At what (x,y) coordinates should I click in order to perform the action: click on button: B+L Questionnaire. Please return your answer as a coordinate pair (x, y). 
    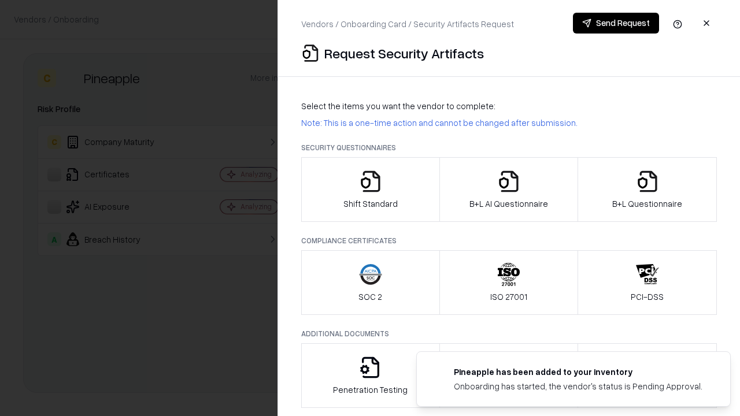
    Looking at the image, I should click on (647, 190).